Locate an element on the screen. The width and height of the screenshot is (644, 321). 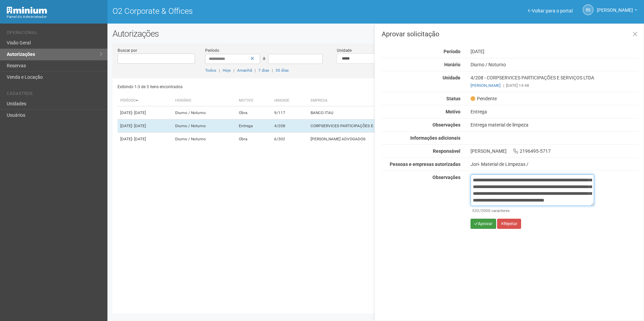
div: Entrega is located at coordinates (554, 112).